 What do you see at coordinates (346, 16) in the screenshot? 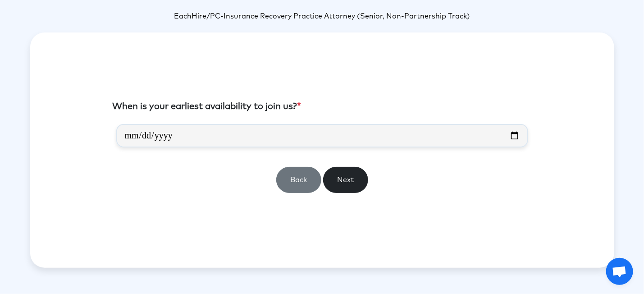
I see `span: Insurance Recovery Practice Attorney (Senior, Non-Partnership Track)` at bounding box center [346, 16].